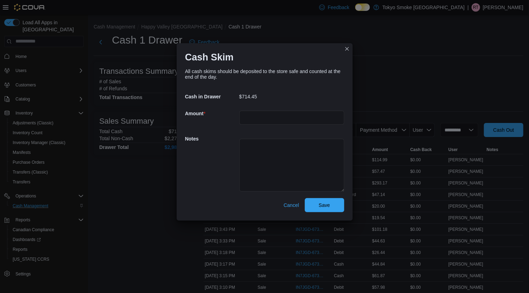 This screenshot has width=529, height=293. What do you see at coordinates (209, 57) in the screenshot?
I see `h1: Cash Skim` at bounding box center [209, 57].